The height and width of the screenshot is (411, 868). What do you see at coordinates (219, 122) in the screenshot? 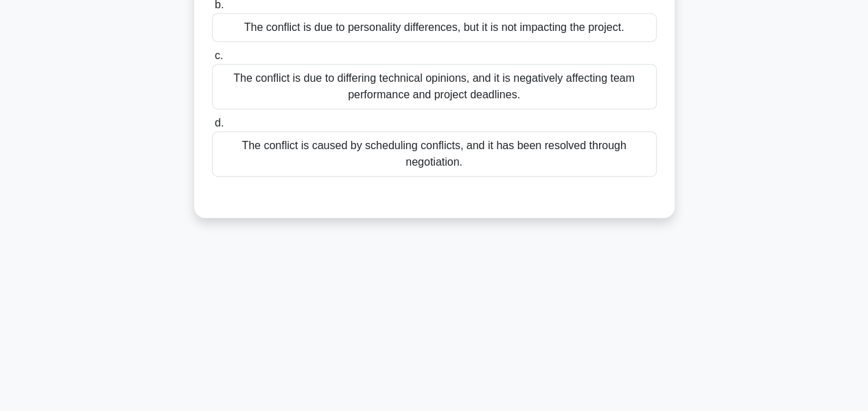
I see `span: d.` at bounding box center [219, 122].